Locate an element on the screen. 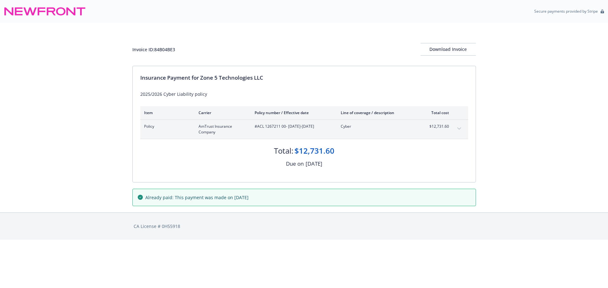 This screenshot has width=608, height=288. button: expand content is located at coordinates (459, 129).